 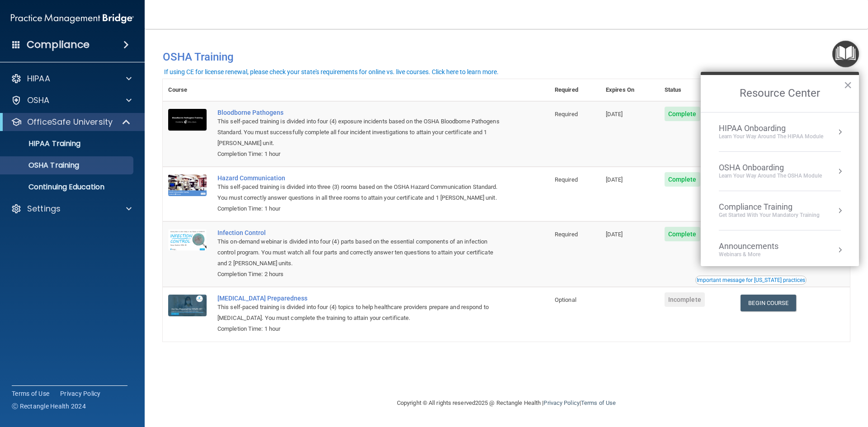 What do you see at coordinates (771, 176) in the screenshot?
I see `div: Learn your way around the OSHA module` at bounding box center [771, 176].